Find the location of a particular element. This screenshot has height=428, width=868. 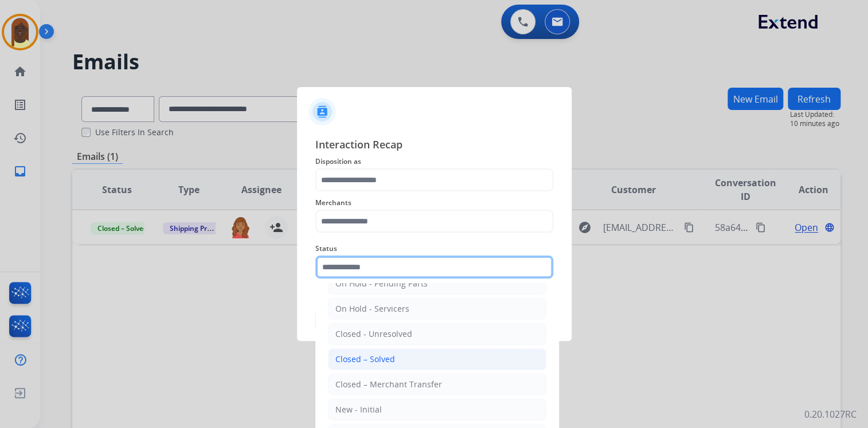

img: contactIcon is located at coordinates (322, 112).